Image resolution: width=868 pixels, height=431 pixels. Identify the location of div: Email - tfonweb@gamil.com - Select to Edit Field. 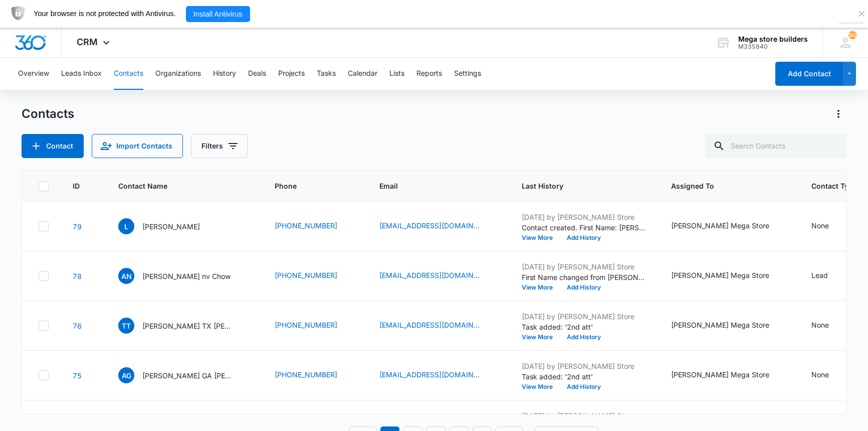
(439, 326).